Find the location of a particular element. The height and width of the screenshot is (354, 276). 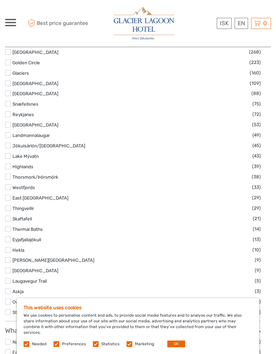

a: Highlands is located at coordinates (23, 167).